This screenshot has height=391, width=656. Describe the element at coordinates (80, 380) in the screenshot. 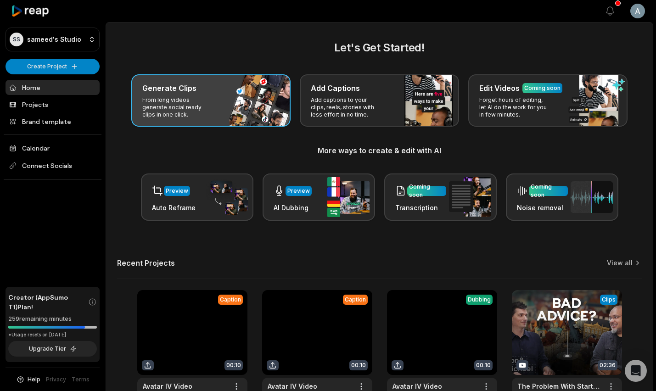

I see `a: Terms` at that location.